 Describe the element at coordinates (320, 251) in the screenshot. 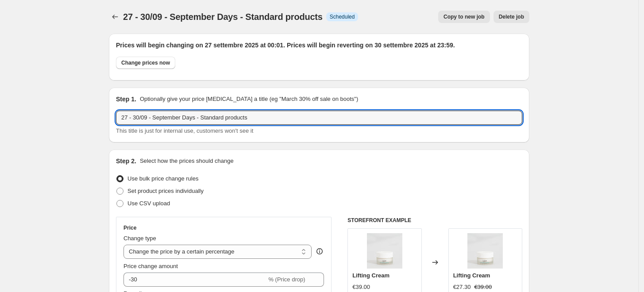

I see `div: help` at that location.